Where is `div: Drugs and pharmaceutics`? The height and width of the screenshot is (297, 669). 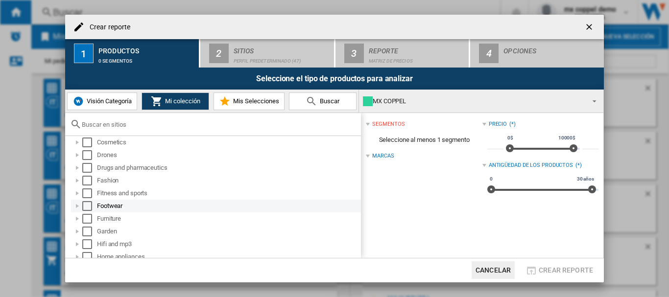
div: Drugs and pharmaceutics is located at coordinates (228, 168).